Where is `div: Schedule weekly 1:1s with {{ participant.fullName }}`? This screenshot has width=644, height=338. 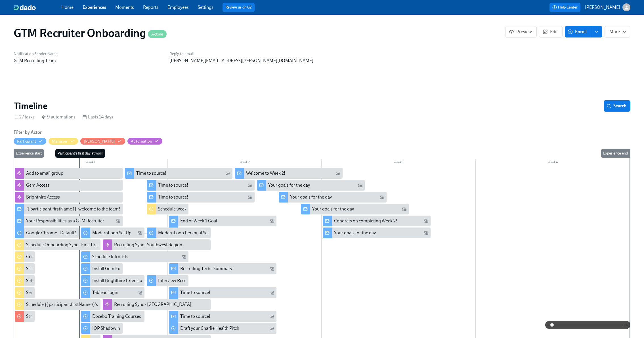
div: Schedule weekly 1:1s with {{ participant.fullName }} is located at coordinates (207, 209).